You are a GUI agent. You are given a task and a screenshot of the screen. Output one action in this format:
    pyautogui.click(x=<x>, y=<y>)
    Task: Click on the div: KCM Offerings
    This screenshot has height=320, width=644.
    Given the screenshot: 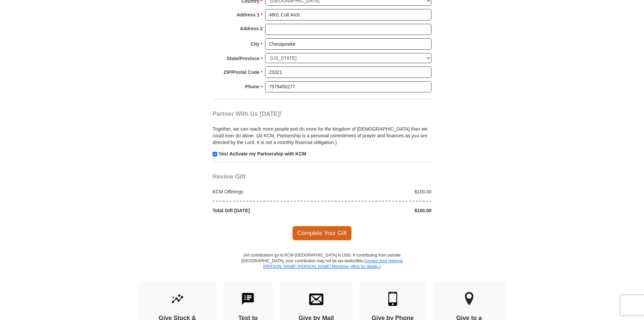 What is the action you would take?
    pyautogui.click(x=265, y=192)
    